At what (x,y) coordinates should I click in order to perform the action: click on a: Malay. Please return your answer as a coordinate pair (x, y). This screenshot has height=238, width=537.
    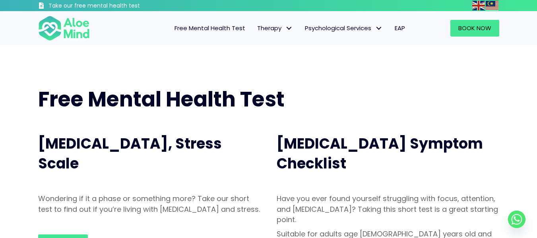
    Looking at the image, I should click on (493, 5).